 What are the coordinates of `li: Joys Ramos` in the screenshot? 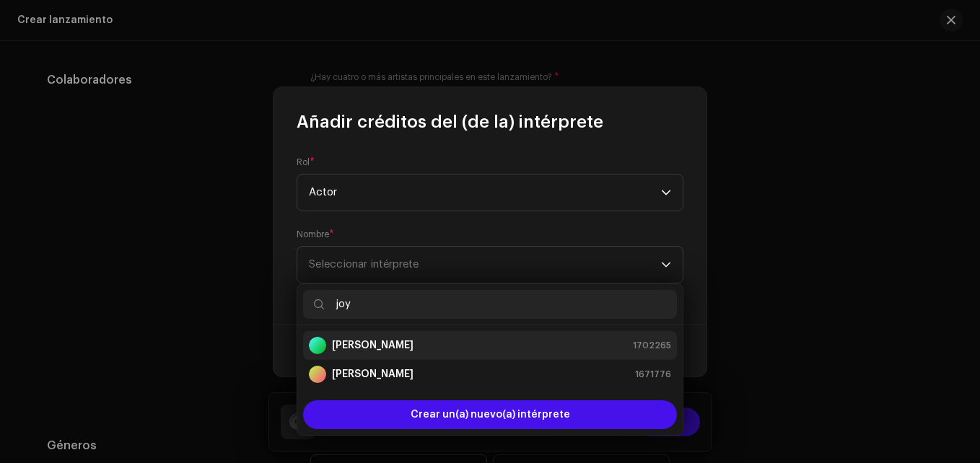 It's located at (490, 345).